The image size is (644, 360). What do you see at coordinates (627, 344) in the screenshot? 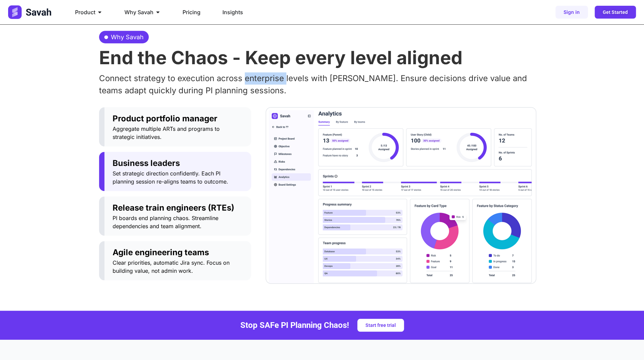
I see `div: Chat Widget` at bounding box center [627, 344].